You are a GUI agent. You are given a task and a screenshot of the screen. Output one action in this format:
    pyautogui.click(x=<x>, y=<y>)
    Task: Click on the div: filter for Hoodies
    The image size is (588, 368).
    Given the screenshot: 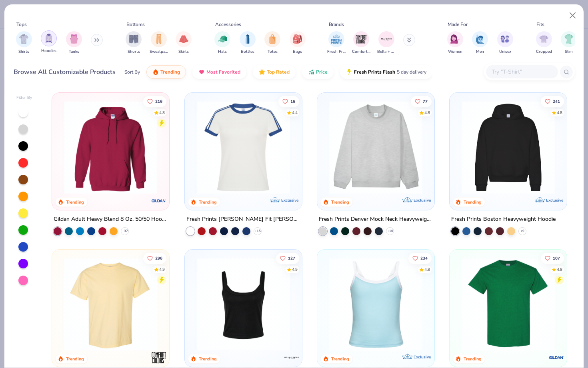 What is the action you would take?
    pyautogui.click(x=49, y=42)
    